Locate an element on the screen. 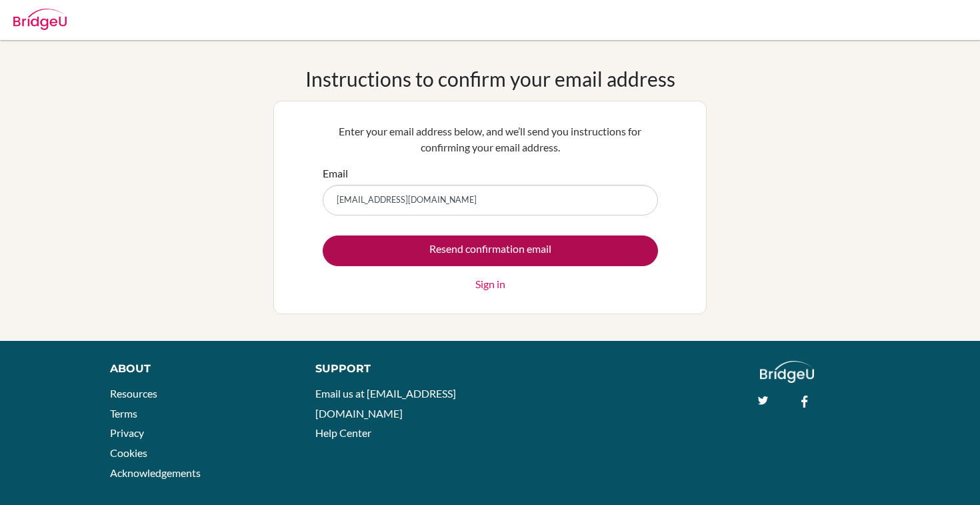 The width and height of the screenshot is (980, 505). a: Terms is located at coordinates (123, 413).